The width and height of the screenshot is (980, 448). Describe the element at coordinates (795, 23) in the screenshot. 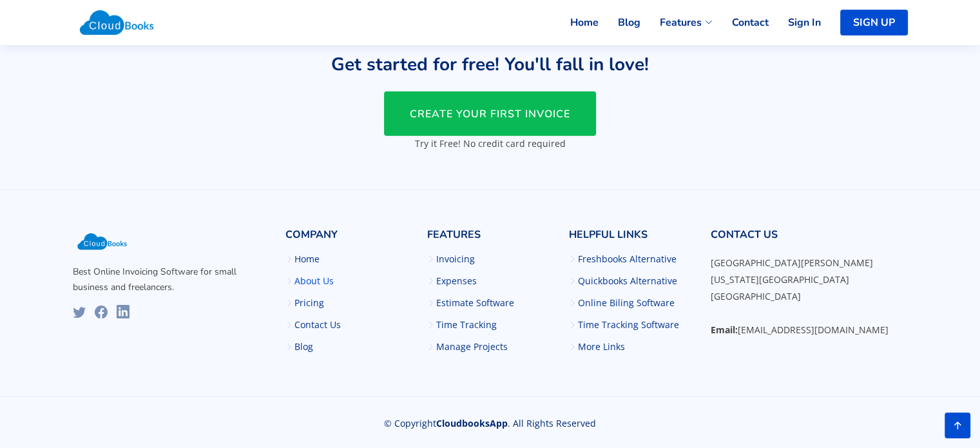

I see `a: Sign In` at that location.